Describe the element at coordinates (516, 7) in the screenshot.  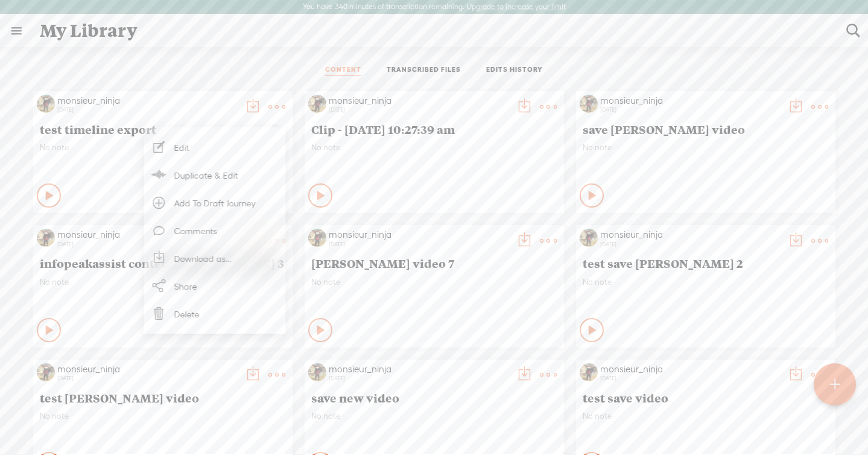
I see `label: Upgrade to increase your limit` at that location.